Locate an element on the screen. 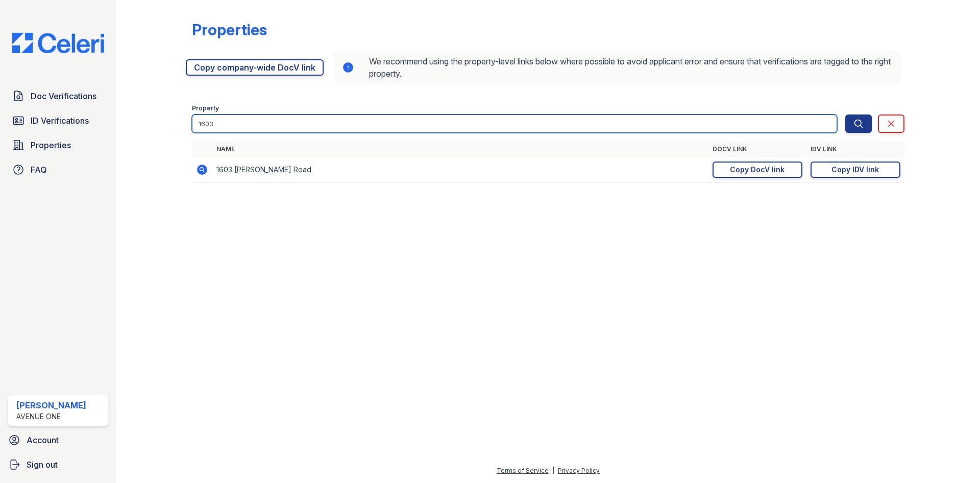 Image resolution: width=980 pixels, height=483 pixels. a: Sign out is located at coordinates (59, 464).